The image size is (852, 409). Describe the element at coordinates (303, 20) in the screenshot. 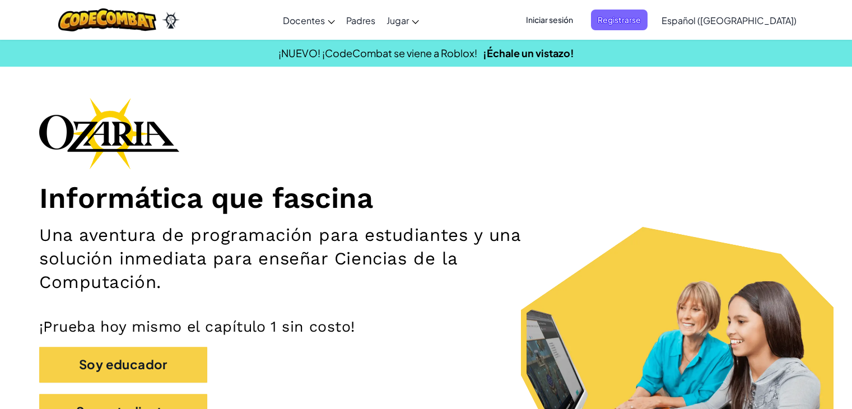

I see `span: Docentes` at that location.